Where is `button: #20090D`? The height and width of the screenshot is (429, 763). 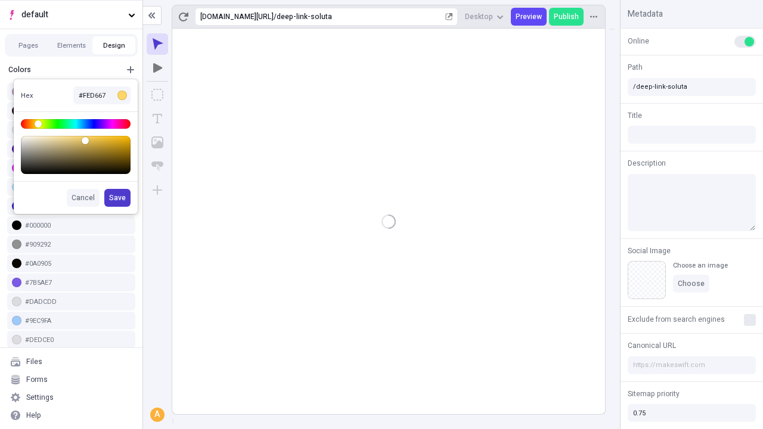
button: #20090D is located at coordinates (71, 111).